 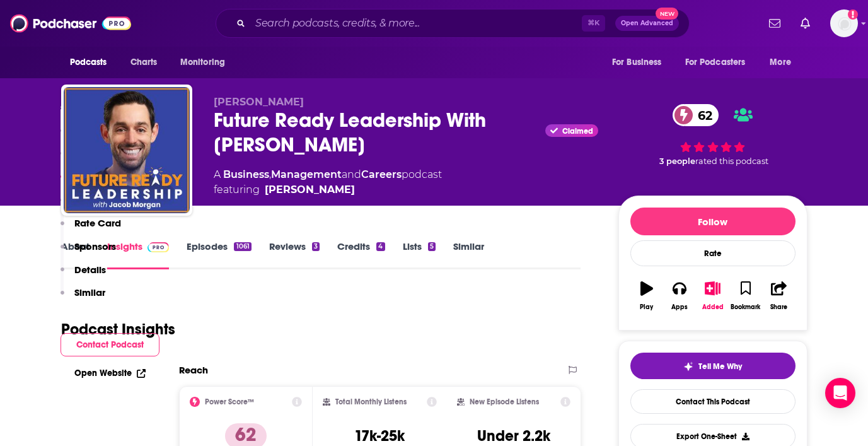 What do you see at coordinates (720, 367) in the screenshot?
I see `span: Tell Me Why` at bounding box center [720, 367].